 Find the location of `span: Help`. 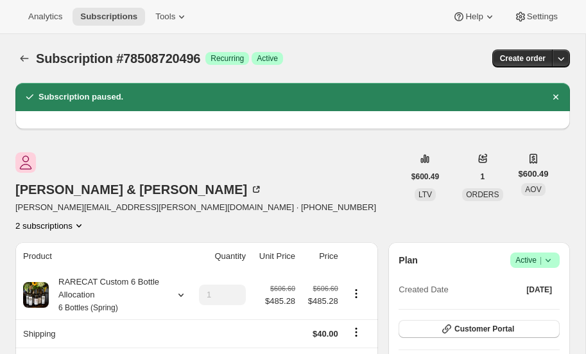

span: Help is located at coordinates (474, 17).